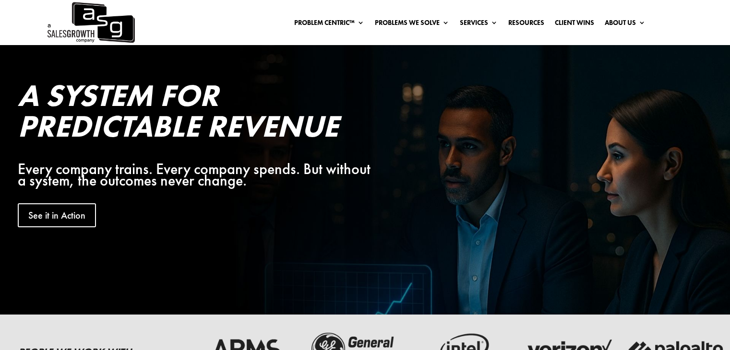 The image size is (730, 350). What do you see at coordinates (197, 175) in the screenshot?
I see `div: Every company trains. Every company spends. But without a system, the outcomes never change.` at bounding box center [197, 175].